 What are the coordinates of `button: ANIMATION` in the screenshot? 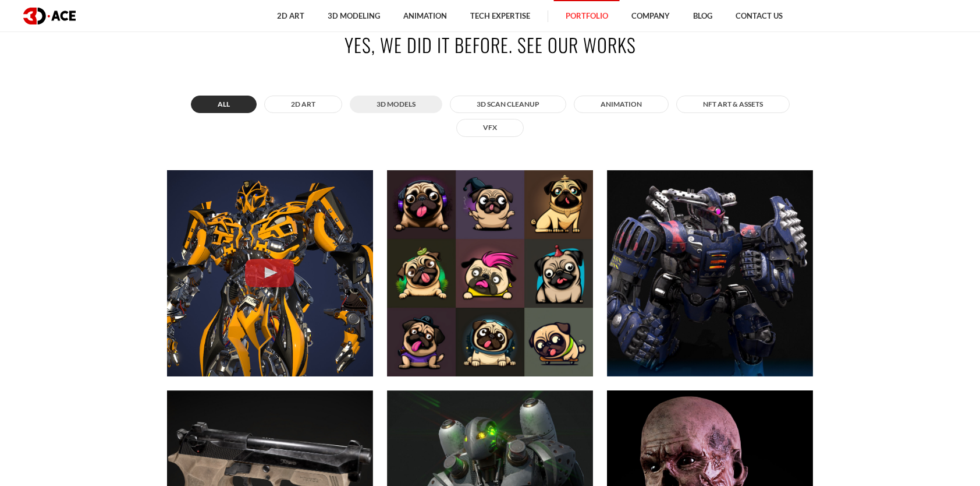 It's located at (621, 104).